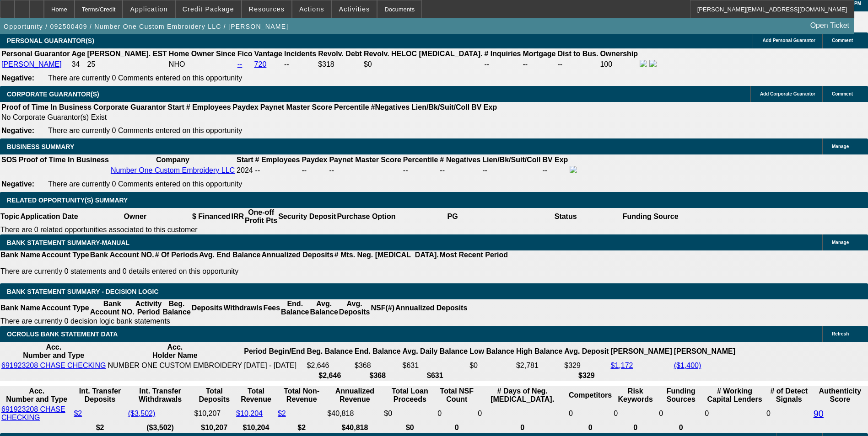 This screenshot has width=868, height=436. Describe the element at coordinates (37, 396) in the screenshot. I see `th: Acc. Number and Type` at that location.